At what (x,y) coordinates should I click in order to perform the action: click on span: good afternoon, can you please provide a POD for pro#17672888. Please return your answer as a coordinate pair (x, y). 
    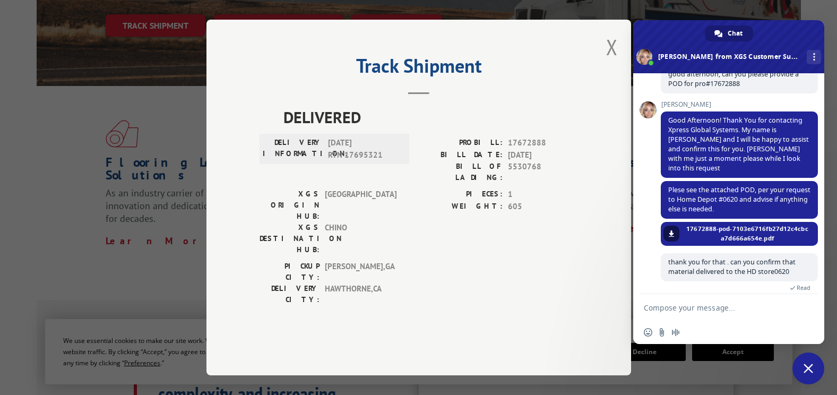
    Looking at the image, I should click on (733, 79).